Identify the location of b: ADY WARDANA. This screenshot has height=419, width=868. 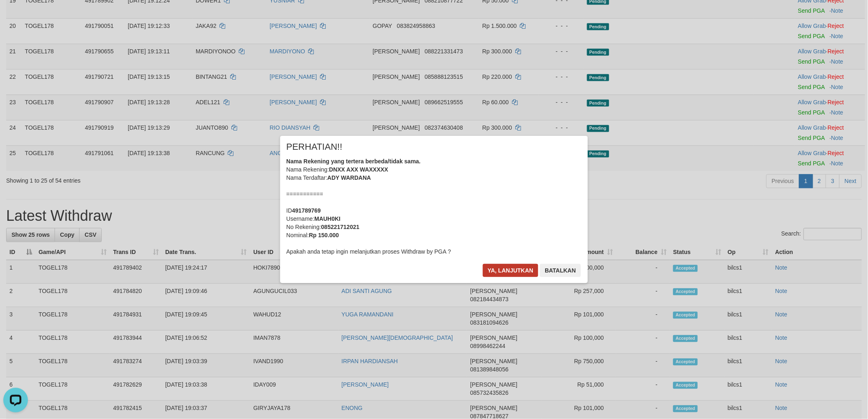
(349, 178).